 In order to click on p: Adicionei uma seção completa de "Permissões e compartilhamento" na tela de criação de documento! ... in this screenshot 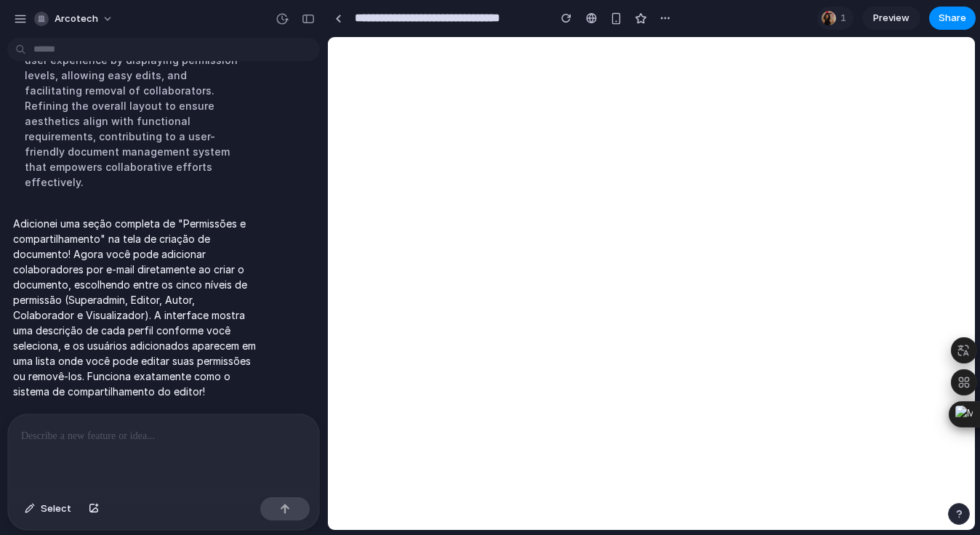, I will do `click(134, 308)`.